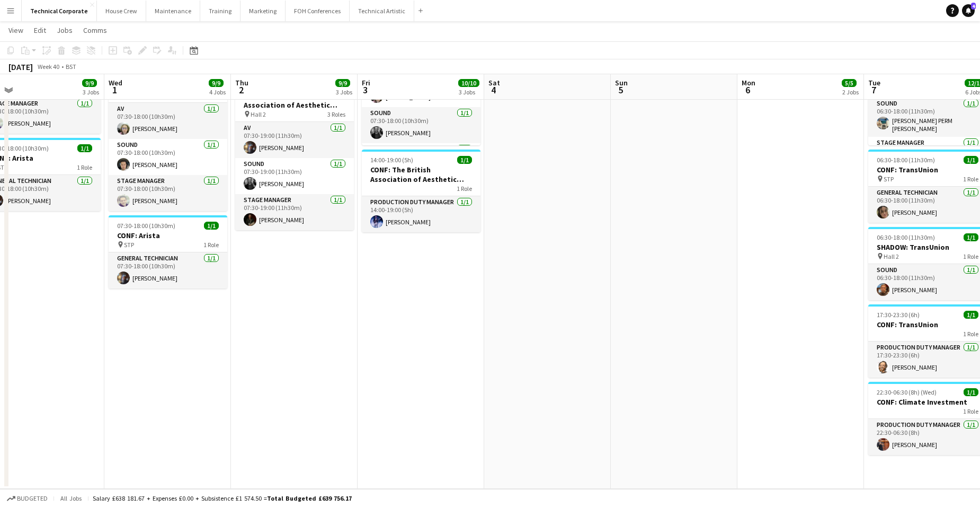  I want to click on span: Total Budgeted £639 756.17, so click(310, 498).